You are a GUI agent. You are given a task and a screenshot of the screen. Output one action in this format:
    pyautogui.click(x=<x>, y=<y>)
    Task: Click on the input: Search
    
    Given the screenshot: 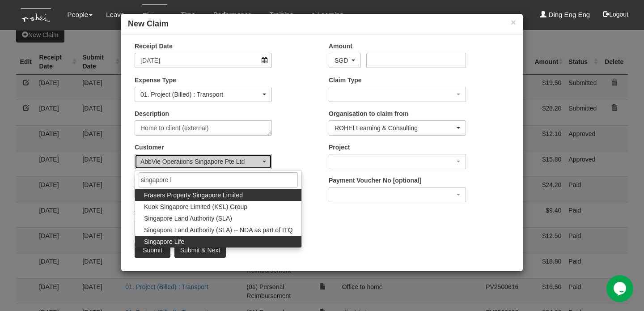 What is the action you would take?
    pyautogui.click(x=218, y=180)
    